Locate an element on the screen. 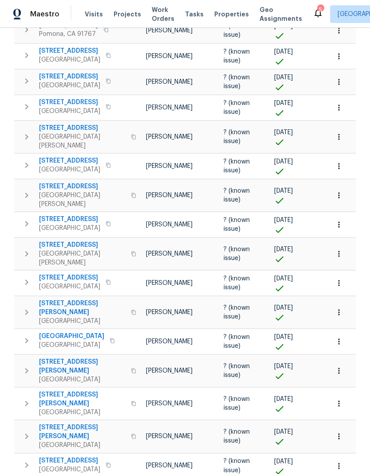 The image size is (370, 474). span: Work Orders is located at coordinates (163, 14).